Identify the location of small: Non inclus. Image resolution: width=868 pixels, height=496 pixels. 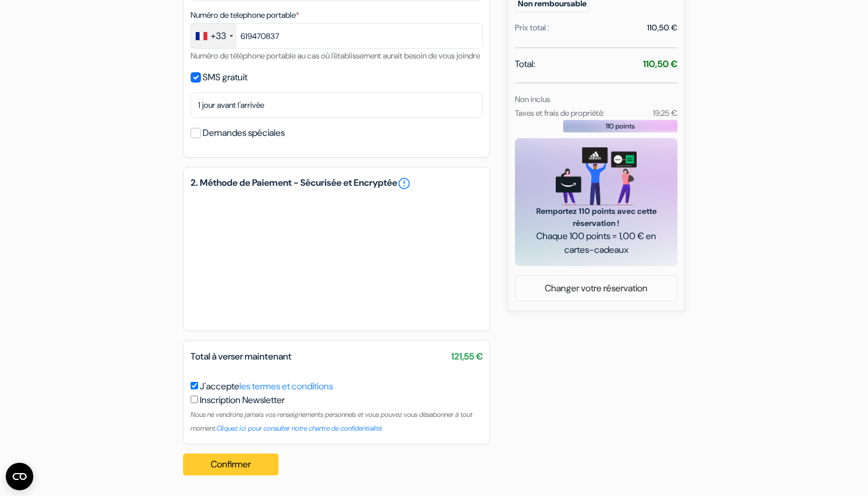
(532, 99).